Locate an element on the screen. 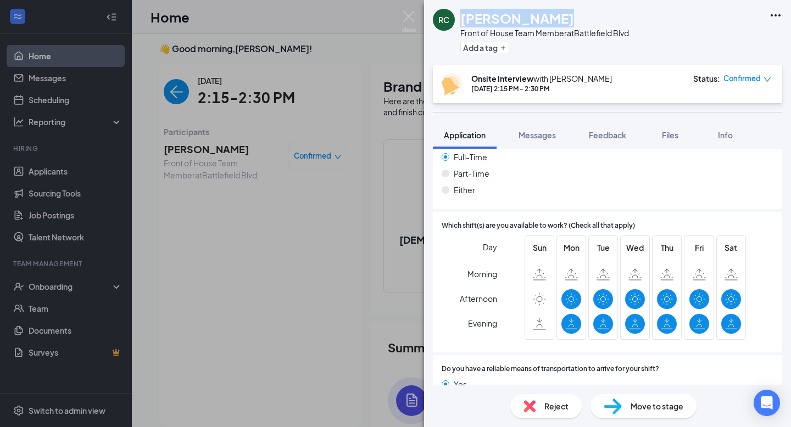 The image size is (791, 427). span: Part-Time is located at coordinates (471, 174).